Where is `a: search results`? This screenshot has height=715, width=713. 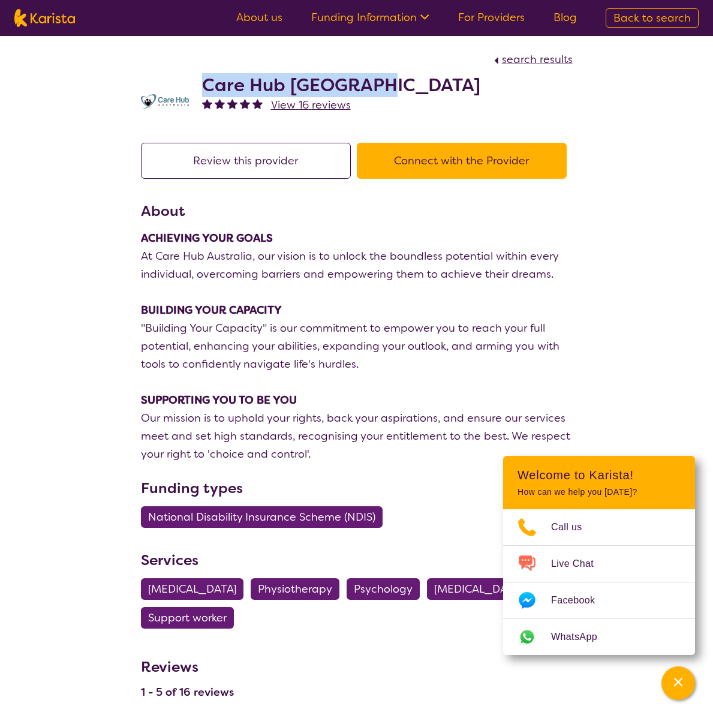 a: search results is located at coordinates (532, 59).